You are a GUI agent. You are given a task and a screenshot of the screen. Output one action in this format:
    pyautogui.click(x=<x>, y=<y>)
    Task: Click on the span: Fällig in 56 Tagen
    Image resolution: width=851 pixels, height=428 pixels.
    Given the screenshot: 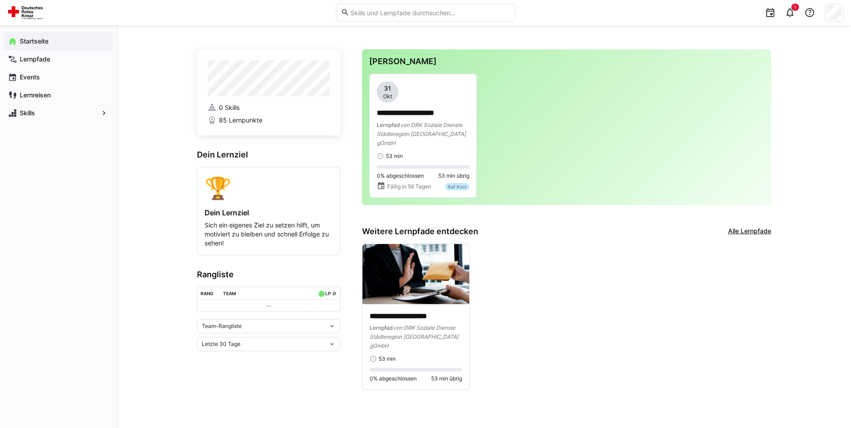 What is the action you would take?
    pyautogui.click(x=409, y=187)
    